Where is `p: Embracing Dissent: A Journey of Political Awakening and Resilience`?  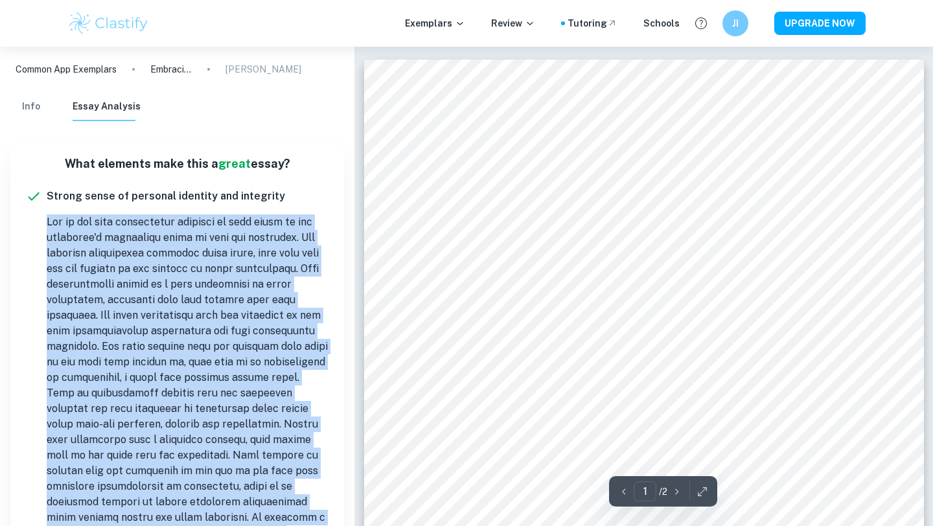
p: Embracing Dissent: A Journey of Political Awakening and Resilience is located at coordinates (171, 69).